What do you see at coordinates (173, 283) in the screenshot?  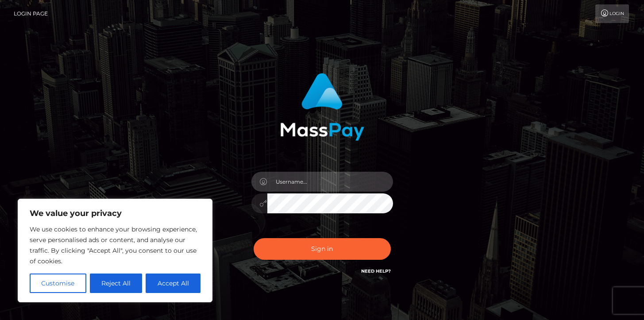 I see `button: Accept All` at bounding box center [173, 283].